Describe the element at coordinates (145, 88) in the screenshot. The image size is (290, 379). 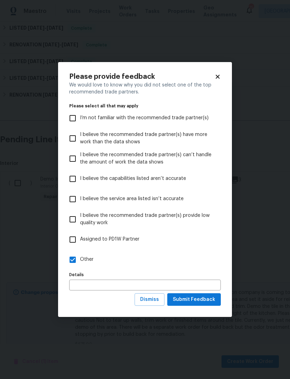
I see `div: We would love to know why you did not select one of the top recommended trade partners.` at that location.